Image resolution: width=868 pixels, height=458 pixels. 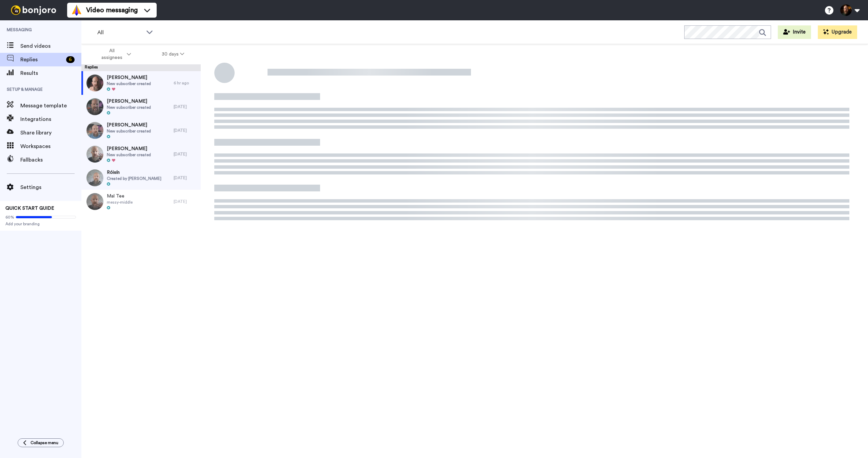 I want to click on span: Send videos, so click(x=51, y=46).